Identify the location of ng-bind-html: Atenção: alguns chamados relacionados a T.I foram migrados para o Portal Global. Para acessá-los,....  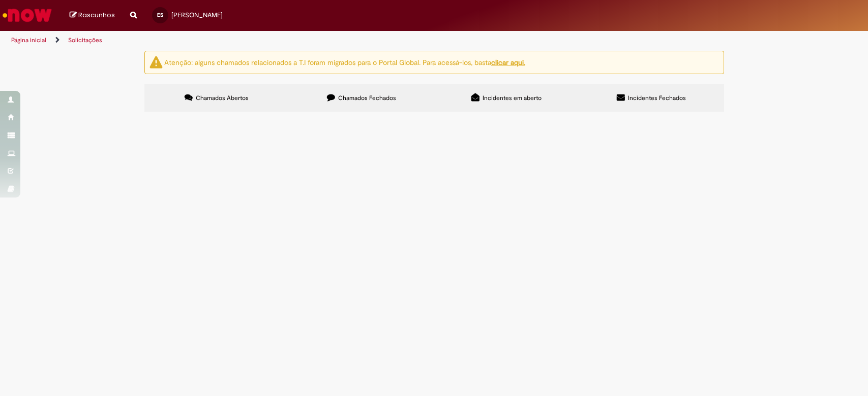
(344, 62).